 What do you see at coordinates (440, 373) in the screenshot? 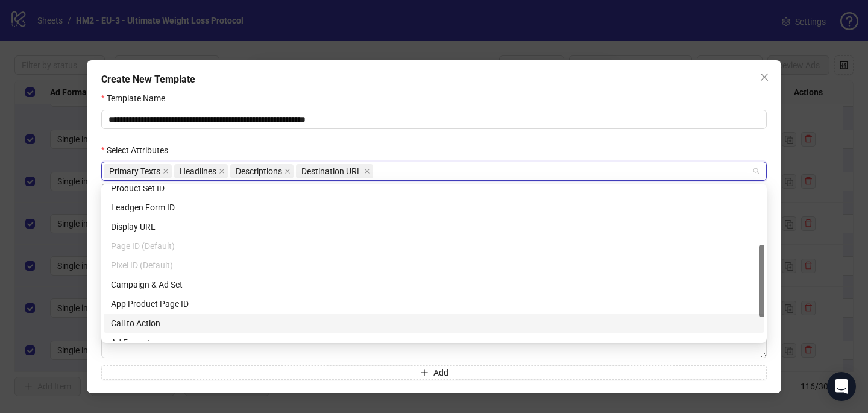
I see `span: Add` at bounding box center [440, 373].